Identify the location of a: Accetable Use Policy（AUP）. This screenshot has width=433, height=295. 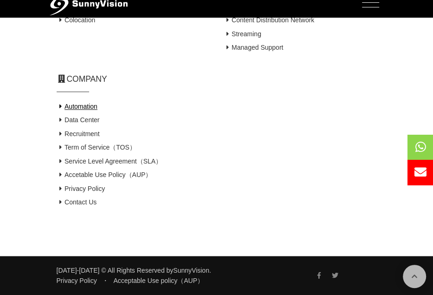
(104, 175).